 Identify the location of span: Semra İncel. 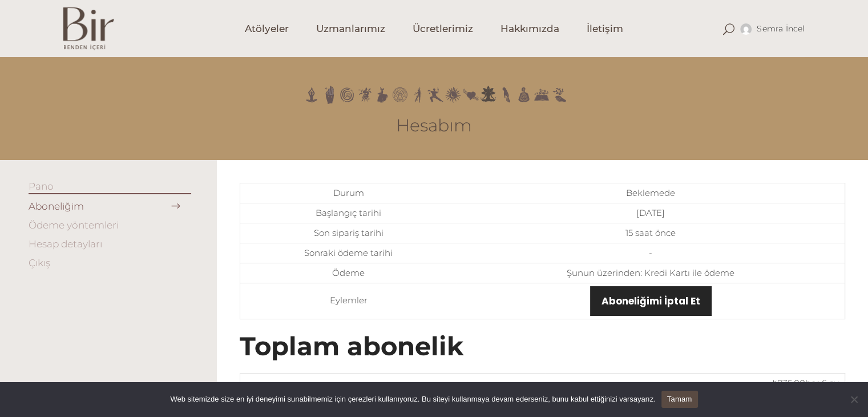
(781, 28).